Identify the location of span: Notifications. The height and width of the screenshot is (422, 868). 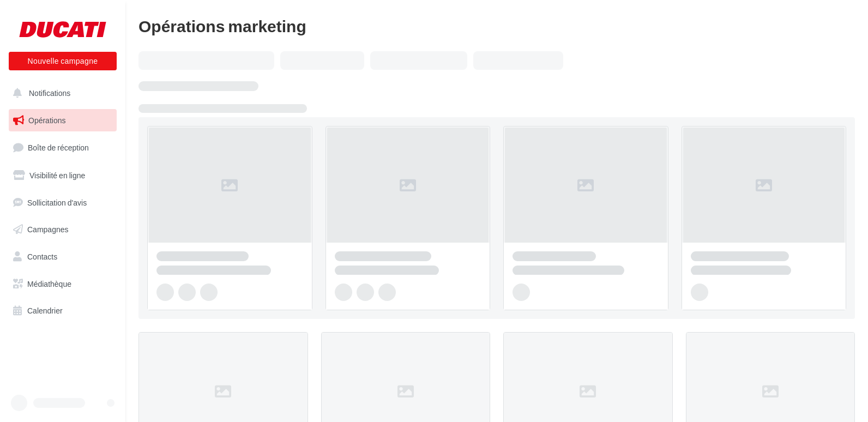
(50, 92).